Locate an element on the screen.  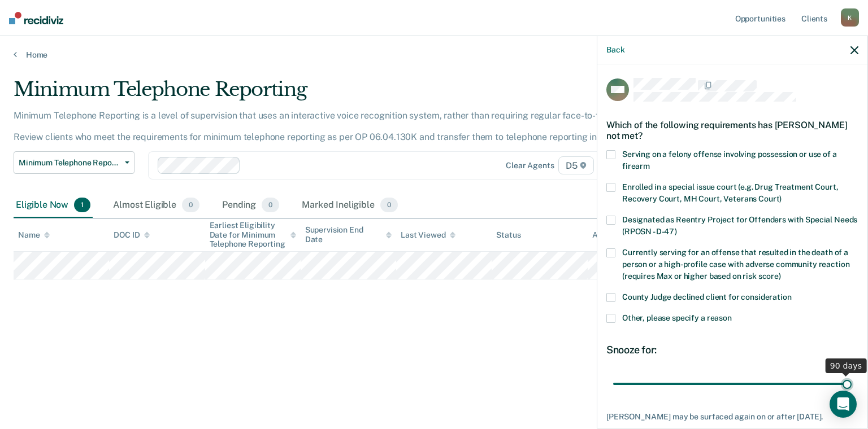
span: County Judge declined client for consideration is located at coordinates (707, 297).